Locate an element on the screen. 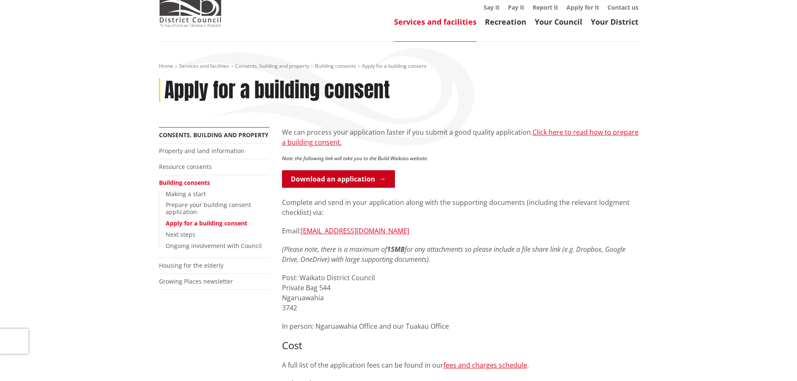 This screenshot has width=797, height=381. a: Home is located at coordinates (166, 66).